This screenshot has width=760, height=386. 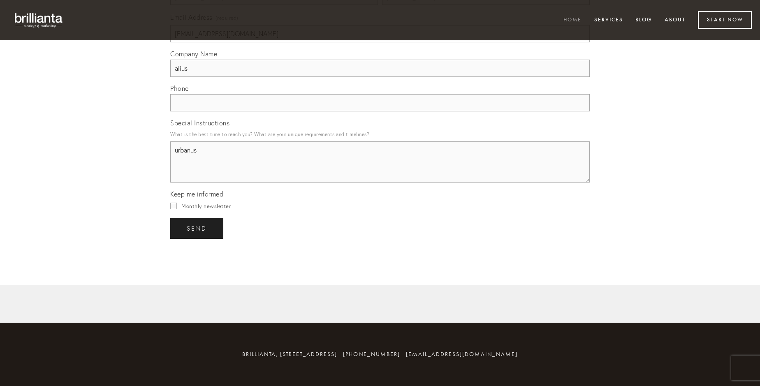 I want to click on button: sendsend, so click(x=196, y=229).